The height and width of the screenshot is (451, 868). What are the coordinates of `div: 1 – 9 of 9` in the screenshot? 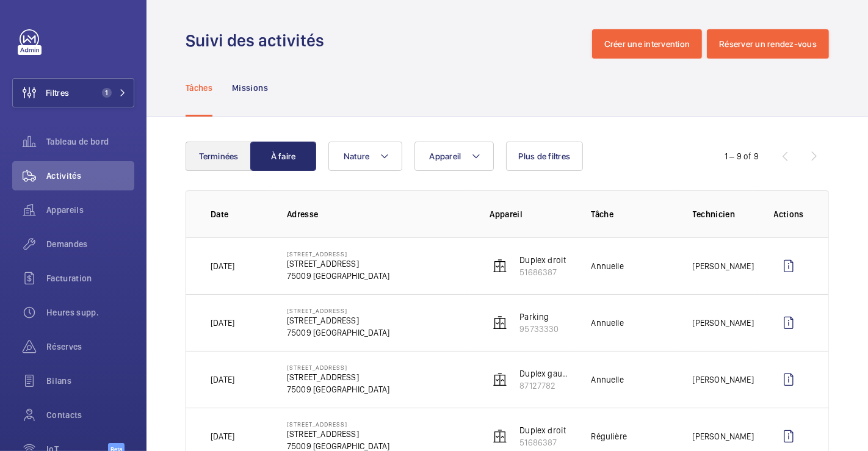 It's located at (741, 156).